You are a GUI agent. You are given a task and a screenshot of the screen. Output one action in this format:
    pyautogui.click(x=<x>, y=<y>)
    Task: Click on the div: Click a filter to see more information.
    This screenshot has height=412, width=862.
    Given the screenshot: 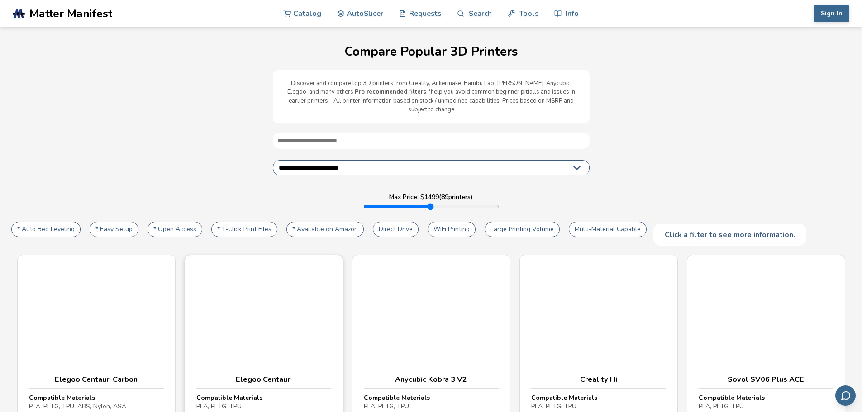 What is the action you would take?
    pyautogui.click(x=730, y=235)
    